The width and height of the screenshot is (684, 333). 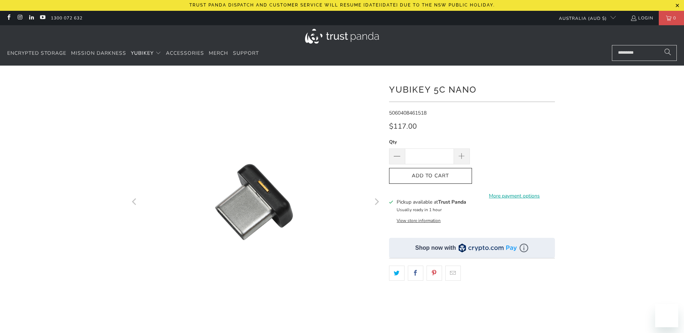 What do you see at coordinates (146, 53) in the screenshot?
I see `summary: YubiKey` at bounding box center [146, 53].